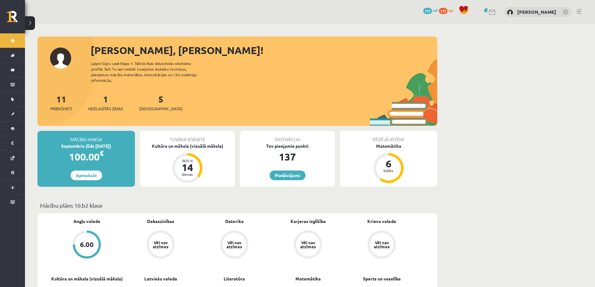  What do you see at coordinates (389, 164) in the screenshot?
I see `div: 6` at bounding box center [389, 164].